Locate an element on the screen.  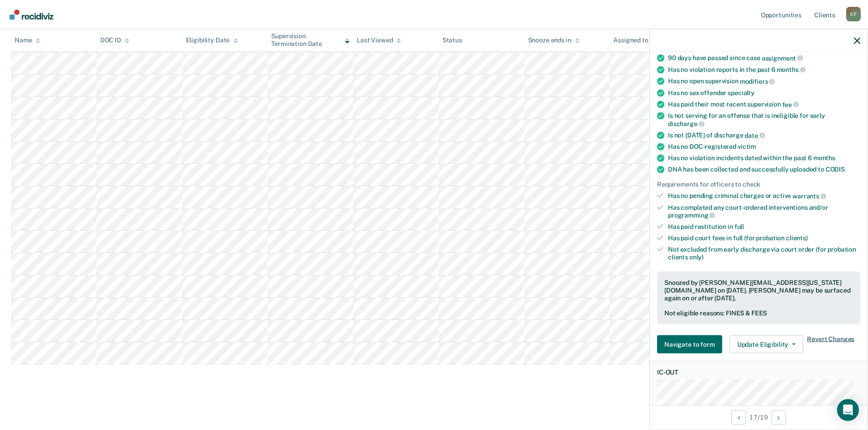
div: Has completed any court-ordered interventions and/or is located at coordinates (765, 211).